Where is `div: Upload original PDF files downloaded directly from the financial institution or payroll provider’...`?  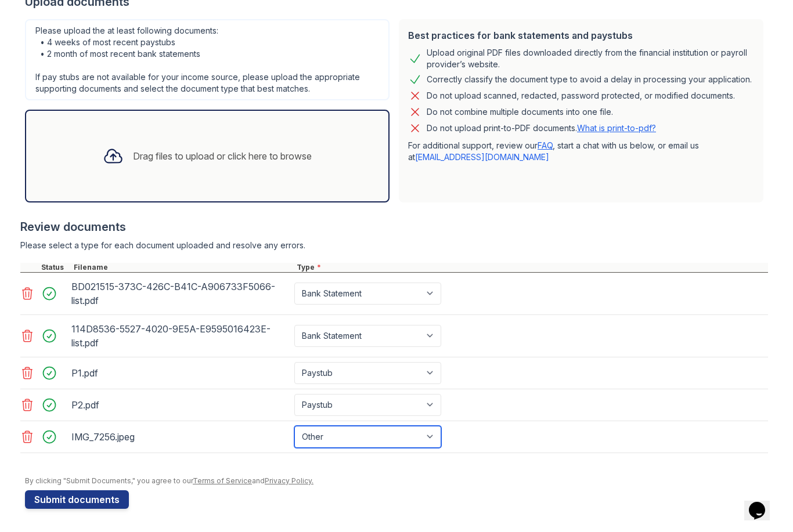 div: Upload original PDF files downloaded directly from the financial institution or payroll provider’... is located at coordinates (590, 59).